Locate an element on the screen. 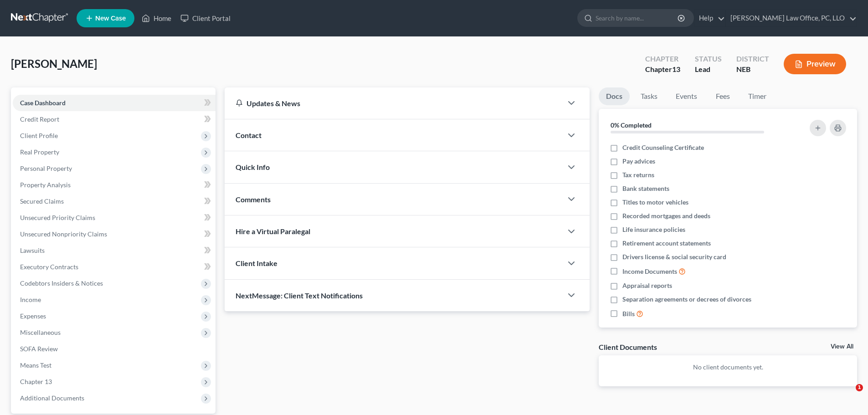  a: Unsecured Nonpriority Claims is located at coordinates (114, 235).